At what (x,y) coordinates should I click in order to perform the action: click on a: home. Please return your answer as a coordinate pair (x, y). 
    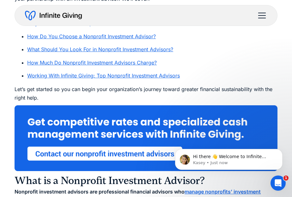
    Looking at the image, I should click on (53, 15).